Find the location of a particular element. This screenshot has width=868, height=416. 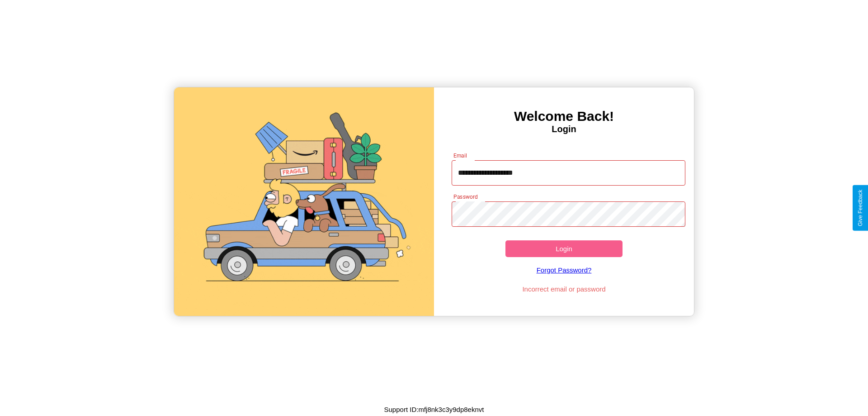

img: gif is located at coordinates (304, 201).